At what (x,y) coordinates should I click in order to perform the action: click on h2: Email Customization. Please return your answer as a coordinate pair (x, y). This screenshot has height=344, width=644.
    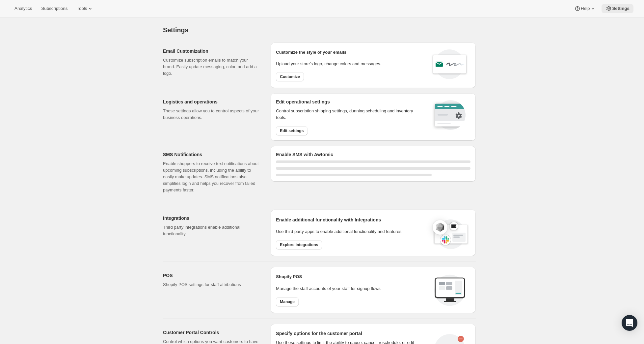
    Looking at the image, I should click on (212, 51).